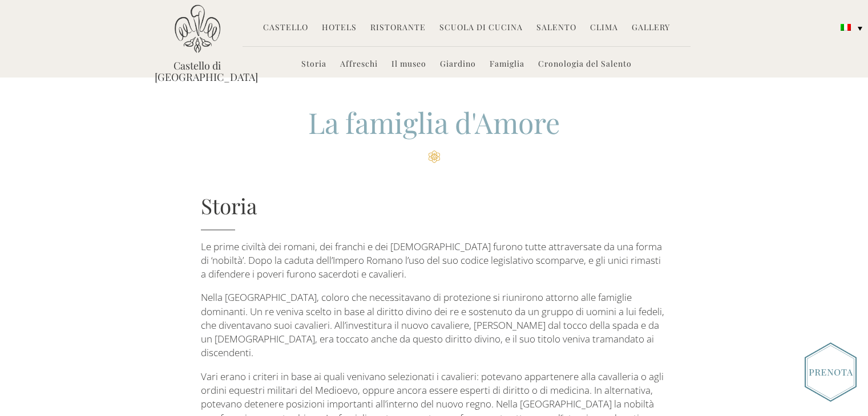 Image resolution: width=868 pixels, height=416 pixels. What do you see at coordinates (398, 28) in the screenshot?
I see `a: Ristorante` at bounding box center [398, 28].